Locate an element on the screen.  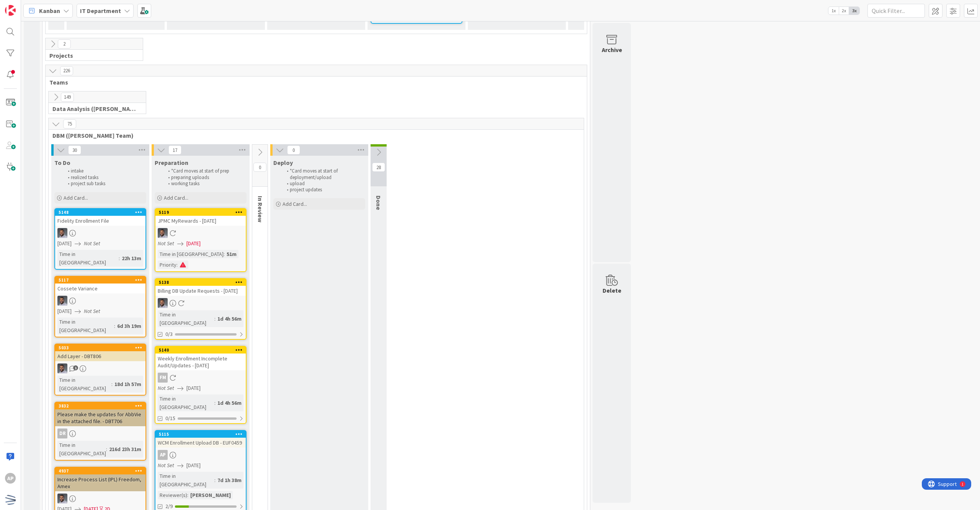
div: 5033 is located at coordinates (102, 348).